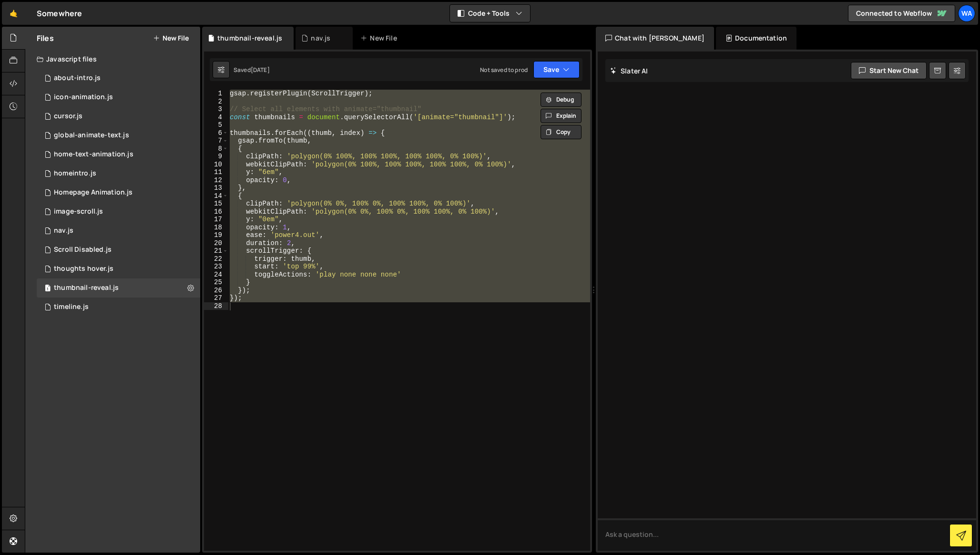  I want to click on div: 14, so click(216, 196).